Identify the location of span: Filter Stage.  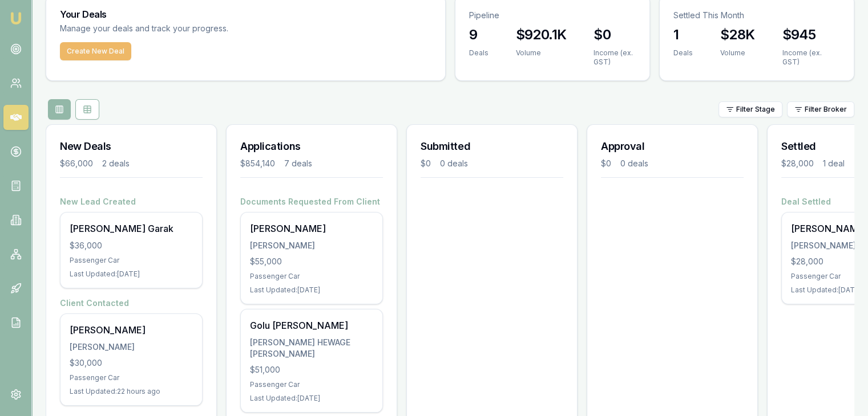
(756, 110).